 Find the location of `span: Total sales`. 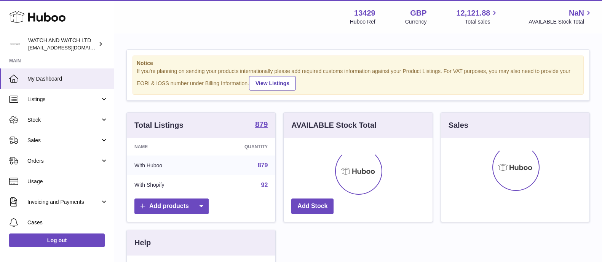

span: Total sales is located at coordinates (482, 22).